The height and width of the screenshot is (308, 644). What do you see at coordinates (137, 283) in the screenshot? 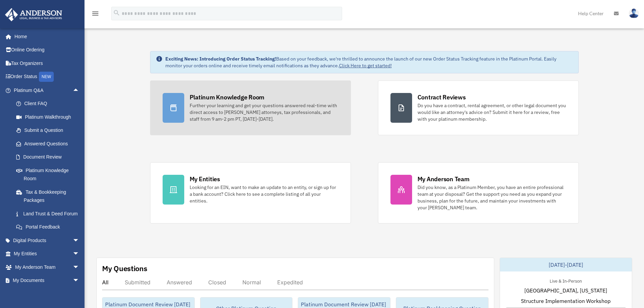
I see `div: Submitted` at bounding box center [137, 283].